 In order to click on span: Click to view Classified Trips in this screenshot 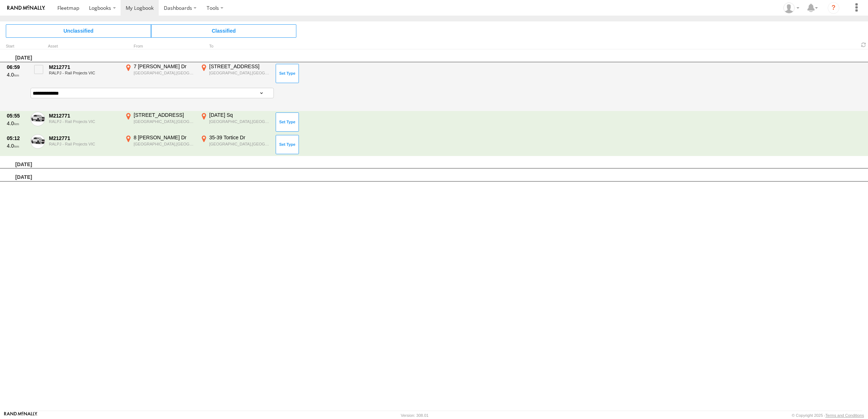, I will do `click(224, 31)`.